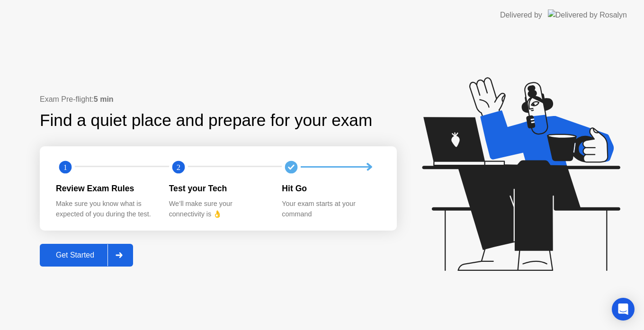  Describe the element at coordinates (104, 208) in the screenshot. I see `div: Make sure you know what is expected of you during the test.` at that location.